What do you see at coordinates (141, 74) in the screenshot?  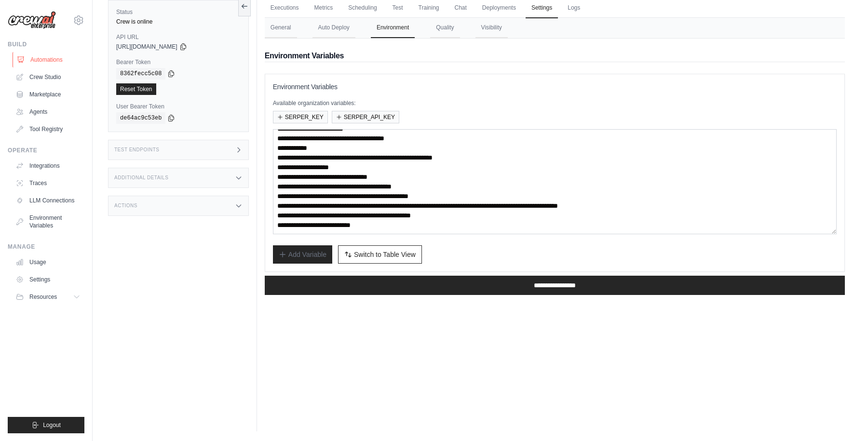 I see `code: 8362fecc5c08` at bounding box center [141, 74].